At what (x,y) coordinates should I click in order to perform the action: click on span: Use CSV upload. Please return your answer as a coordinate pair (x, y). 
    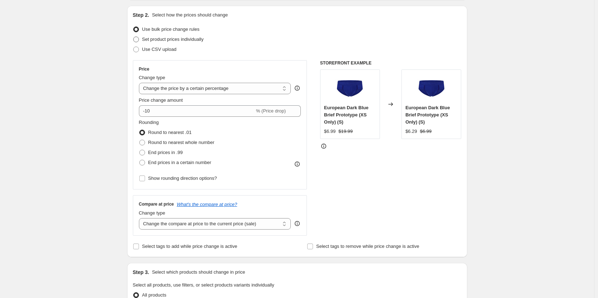
    Looking at the image, I should click on (159, 49).